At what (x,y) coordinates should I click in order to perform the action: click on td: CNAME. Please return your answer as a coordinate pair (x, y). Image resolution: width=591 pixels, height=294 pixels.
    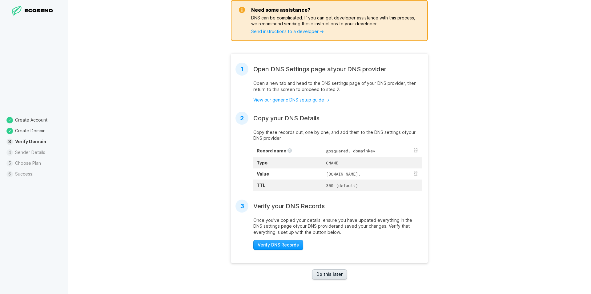
    Looking at the image, I should click on (372, 163).